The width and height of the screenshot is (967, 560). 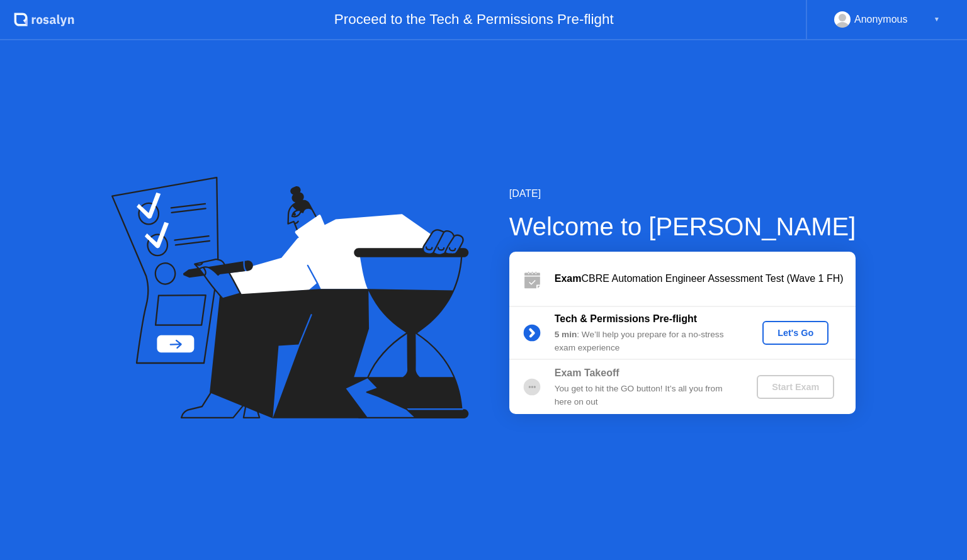 What do you see at coordinates (795, 333) in the screenshot?
I see `div: Let's Go` at bounding box center [795, 333].